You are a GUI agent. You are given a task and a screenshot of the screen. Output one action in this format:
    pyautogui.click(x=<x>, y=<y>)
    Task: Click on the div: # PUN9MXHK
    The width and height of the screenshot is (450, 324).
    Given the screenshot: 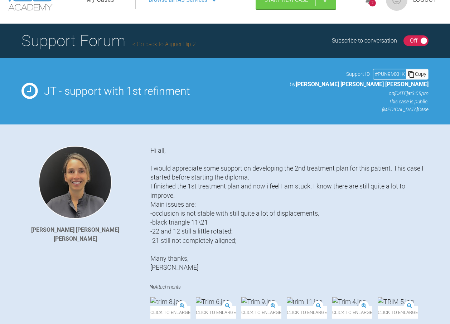 What is the action you would take?
    pyautogui.click(x=389, y=74)
    